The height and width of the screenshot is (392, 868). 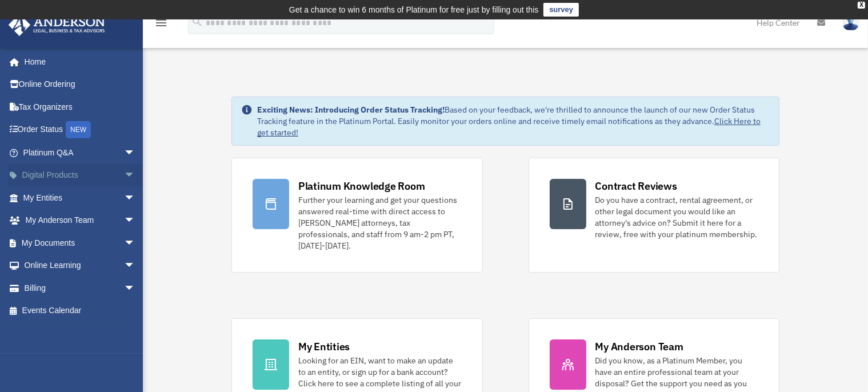 What do you see at coordinates (362, 186) in the screenshot?
I see `div: Platinum Knowledge Room` at bounding box center [362, 186].